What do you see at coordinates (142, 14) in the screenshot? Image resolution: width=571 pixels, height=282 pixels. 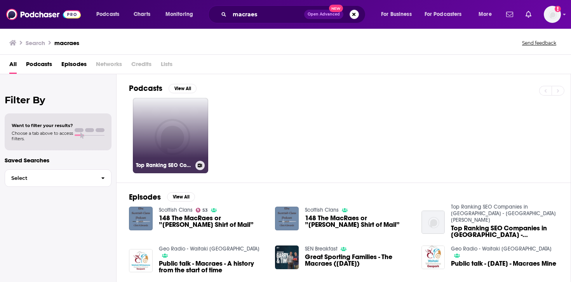 I see `span: Charts` at bounding box center [142, 14].